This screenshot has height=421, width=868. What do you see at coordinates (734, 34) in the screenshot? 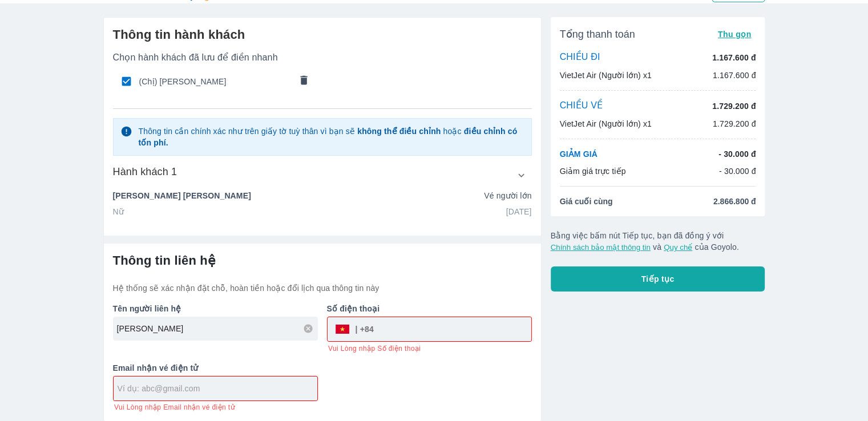
I see `span: Thu gọn` at bounding box center [734, 34].